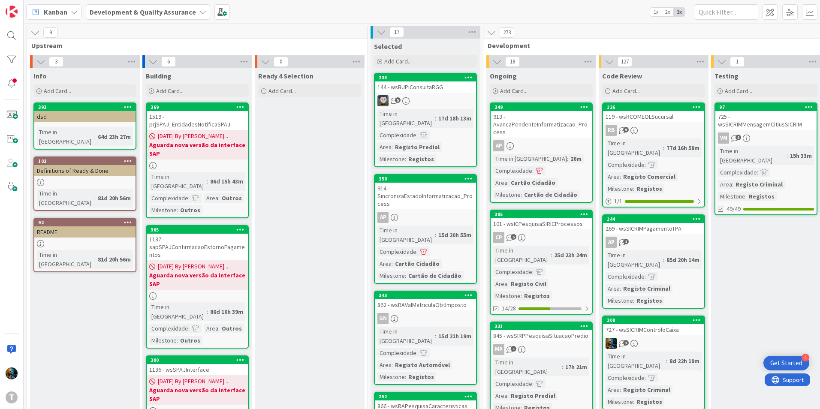  What do you see at coordinates (168, 62) in the screenshot?
I see `span: 6` at bounding box center [168, 62].